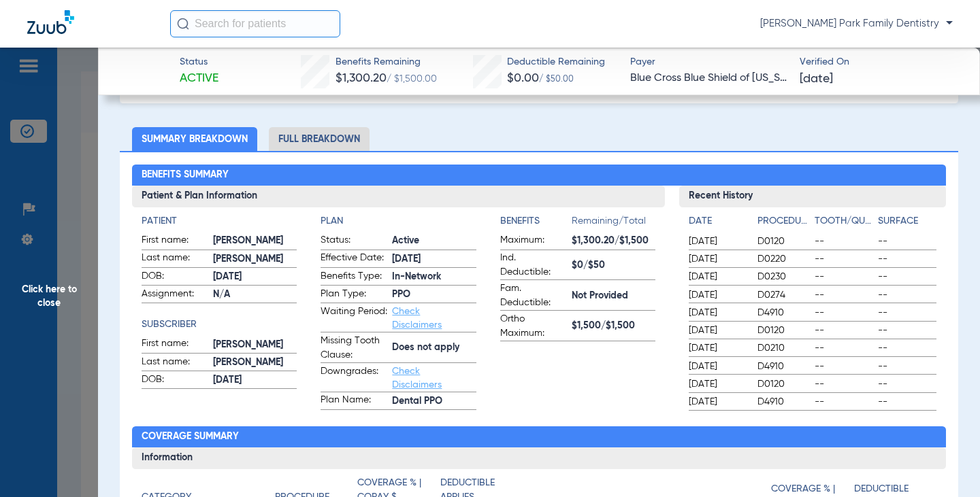 Image resolution: width=980 pixels, height=497 pixels. Describe the element at coordinates (539, 176) in the screenshot. I see `h2: Benefits Summary` at that location.